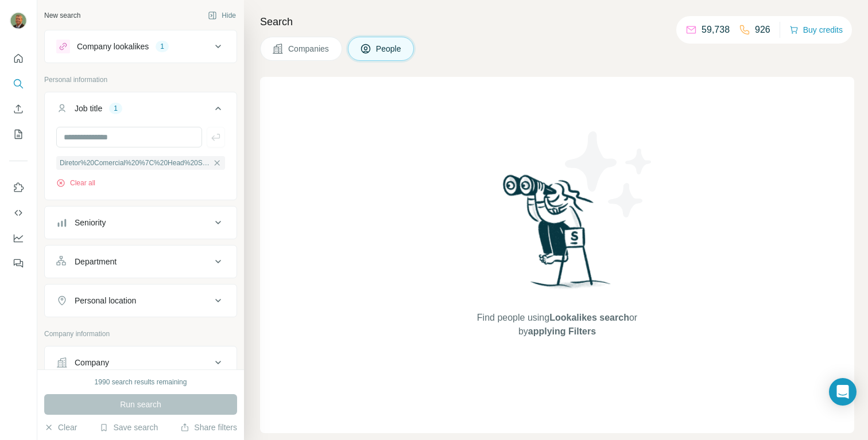 The image size is (868, 440). What do you see at coordinates (557, 22) in the screenshot?
I see `h4: Search` at bounding box center [557, 22].